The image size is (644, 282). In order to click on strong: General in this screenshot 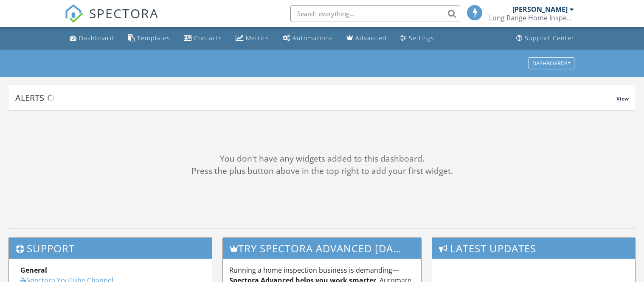, I will do `click(34, 270)`.